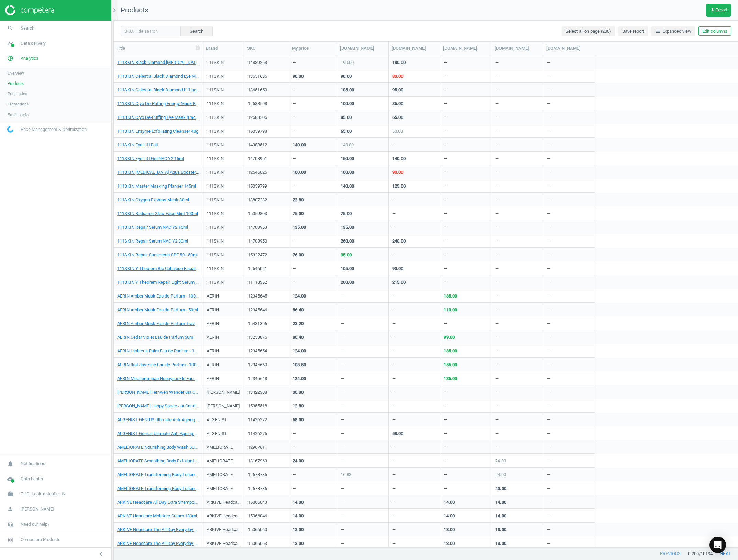 The height and width of the screenshot is (560, 738). What do you see at coordinates (101, 553) in the screenshot?
I see `button: chevron_left` at bounding box center [101, 553].